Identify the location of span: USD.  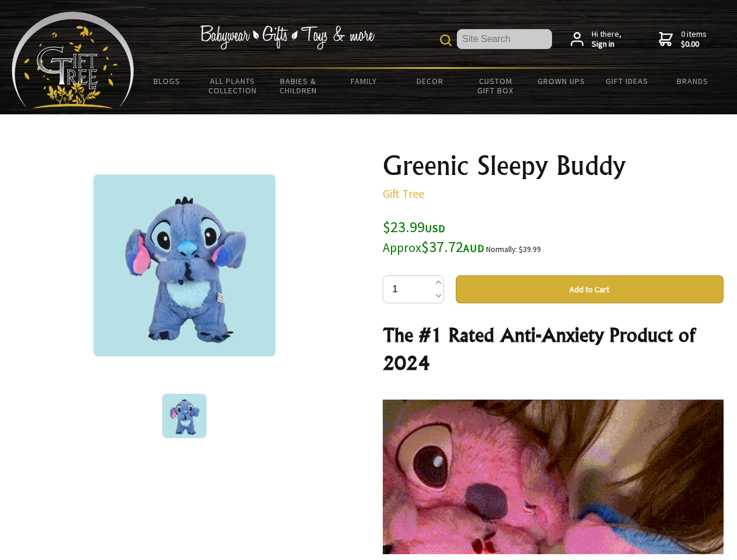
(435, 228).